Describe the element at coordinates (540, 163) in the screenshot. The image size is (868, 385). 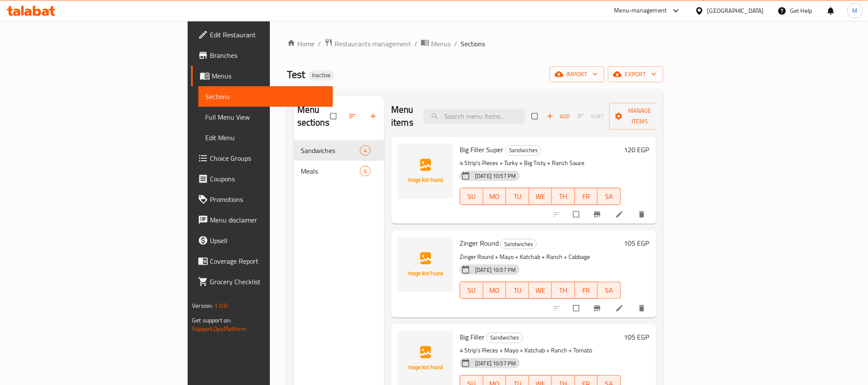
I see `p: 4 Strip's Pieces + Turky + Big Tisty + Ranch Sauce` at that location.